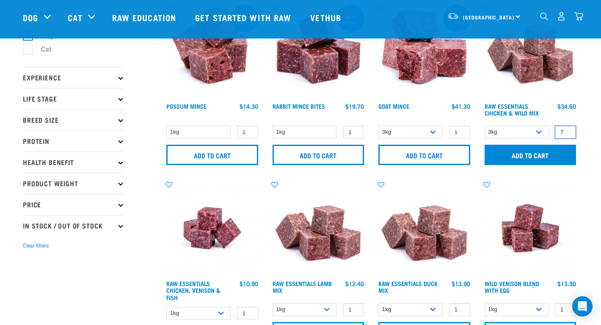  Describe the element at coordinates (318, 51) in the screenshot. I see `img: Whole Minced Rabbit Cubes 01` at that location.